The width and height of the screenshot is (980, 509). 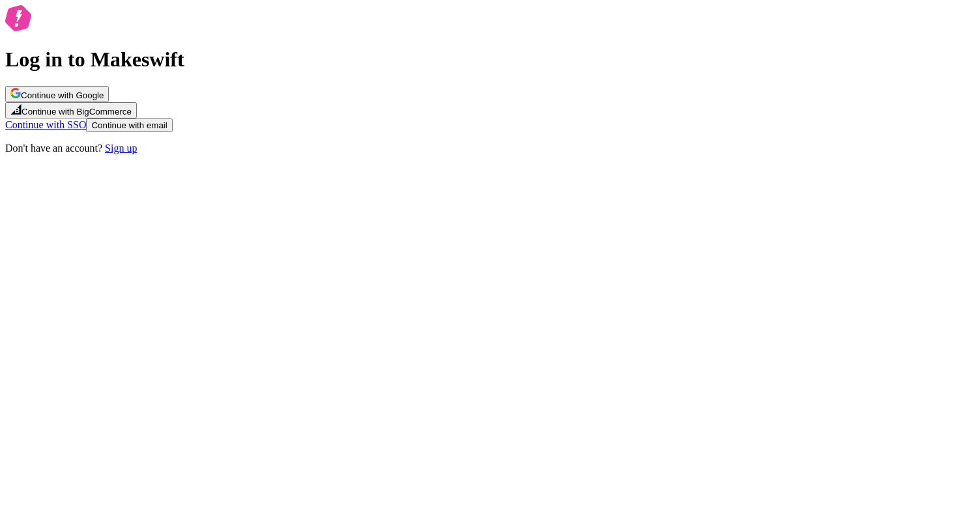 What do you see at coordinates (61, 95) in the screenshot?
I see `span: Continue with Google` at bounding box center [61, 95].